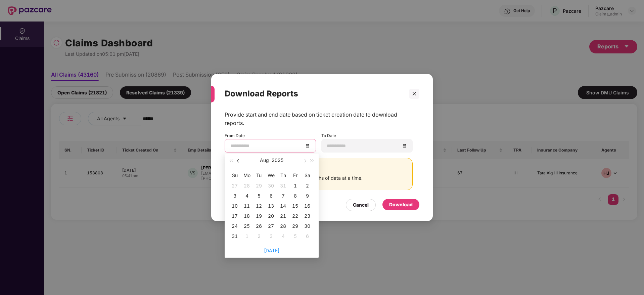 This screenshot has width=644, height=295. Describe the element at coordinates (295, 196) in the screenshot. I see `div: 8` at that location.